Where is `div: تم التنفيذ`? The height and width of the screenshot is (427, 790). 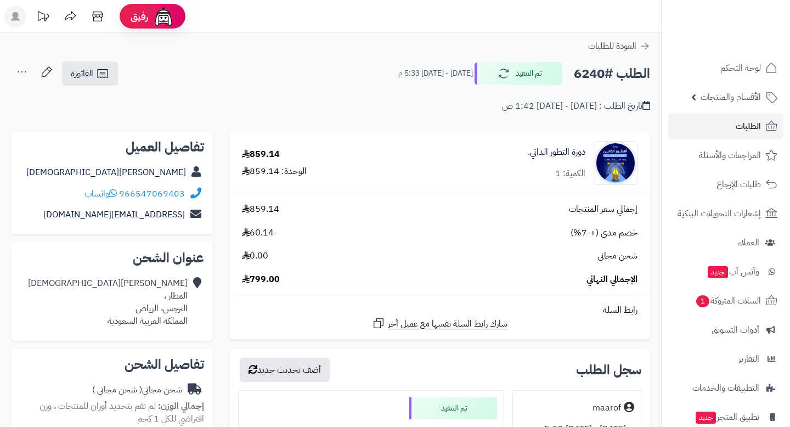
div: تم التنفيذ is located at coordinates (453, 408).